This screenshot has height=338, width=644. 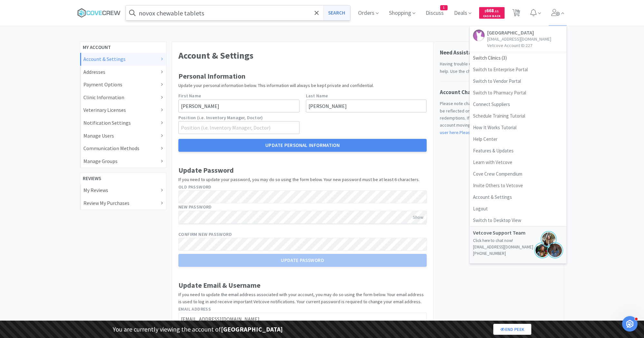 What do you see at coordinates (123, 72) in the screenshot?
I see `div: Addresses` at bounding box center [123, 72].